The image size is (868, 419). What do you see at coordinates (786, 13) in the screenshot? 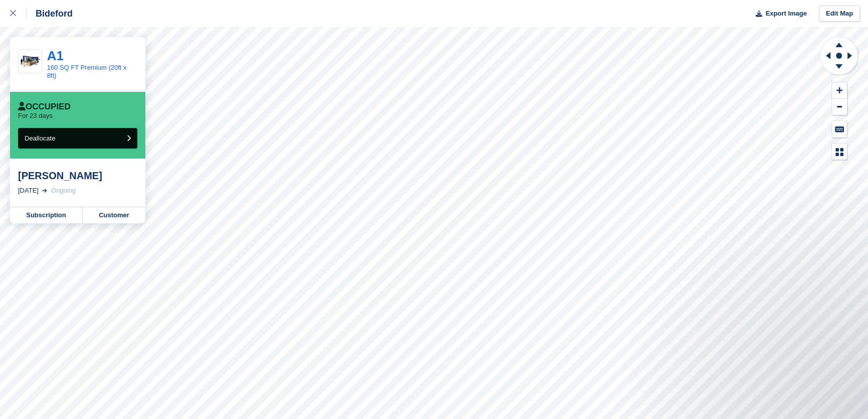
I see `span: Export Image` at bounding box center [786, 13].